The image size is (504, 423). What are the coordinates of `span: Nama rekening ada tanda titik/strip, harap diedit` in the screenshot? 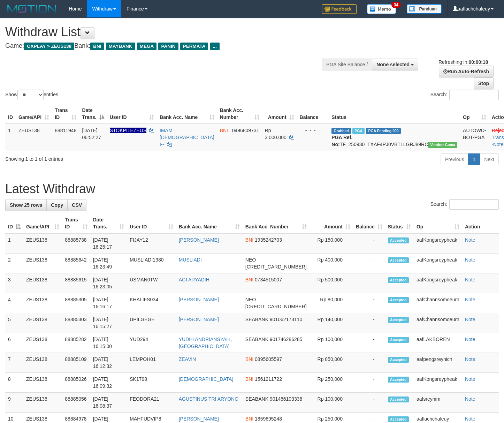 It's located at (128, 131).